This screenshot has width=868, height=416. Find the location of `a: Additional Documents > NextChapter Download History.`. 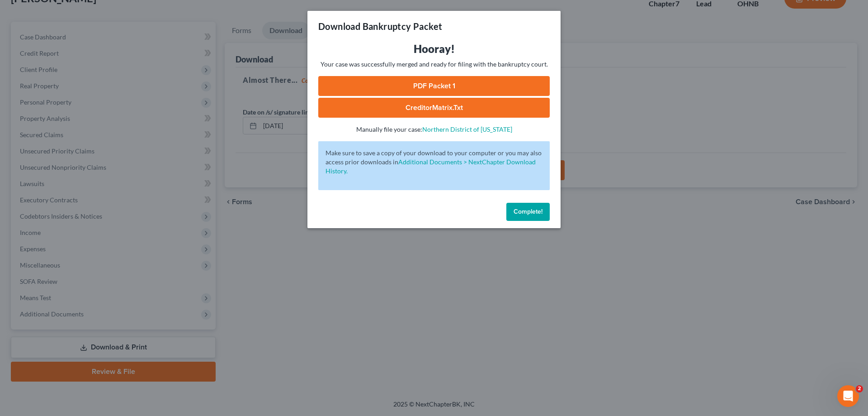

a: Additional Documents > NextChapter Download History. is located at coordinates (431, 166).